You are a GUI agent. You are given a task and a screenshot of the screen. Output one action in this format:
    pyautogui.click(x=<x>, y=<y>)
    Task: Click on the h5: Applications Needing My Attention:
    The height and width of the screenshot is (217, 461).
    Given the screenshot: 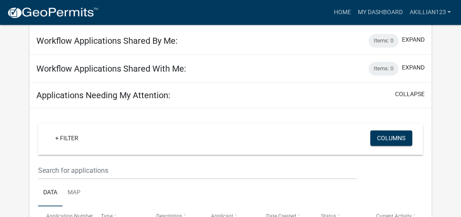 What is the action you would take?
    pyautogui.click(x=103, y=95)
    